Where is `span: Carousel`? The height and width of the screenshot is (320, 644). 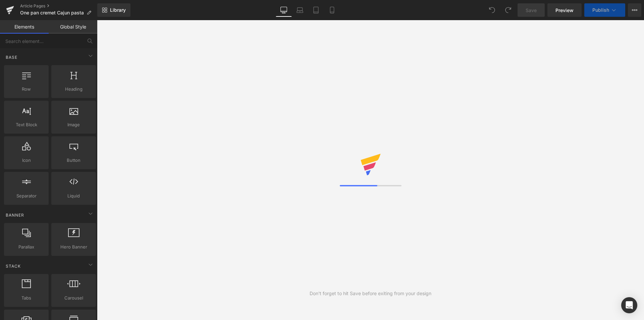 span: Carousel is located at coordinates (73, 298).